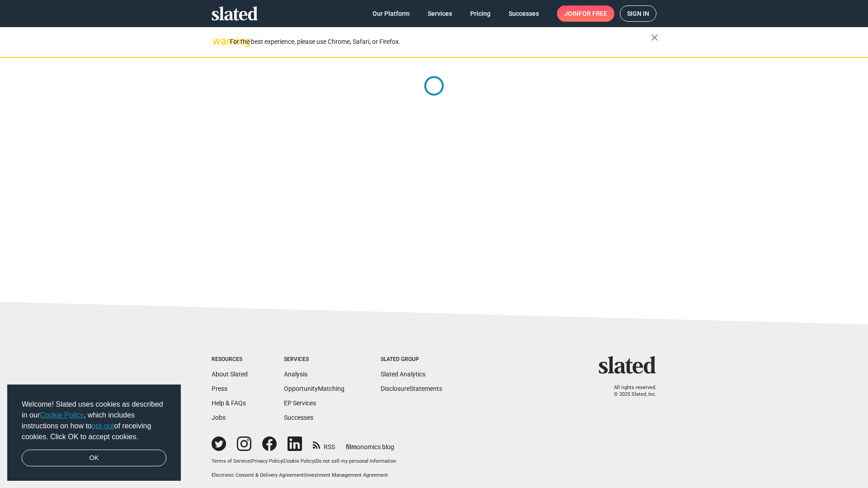  What do you see at coordinates (103, 425) in the screenshot?
I see `a: opt-out` at bounding box center [103, 425].